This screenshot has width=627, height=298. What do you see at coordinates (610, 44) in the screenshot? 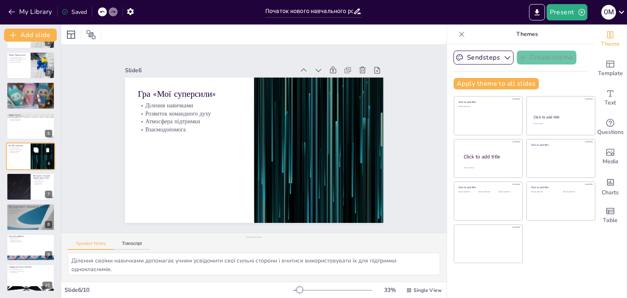
I see `span: Theme` at bounding box center [610, 44].